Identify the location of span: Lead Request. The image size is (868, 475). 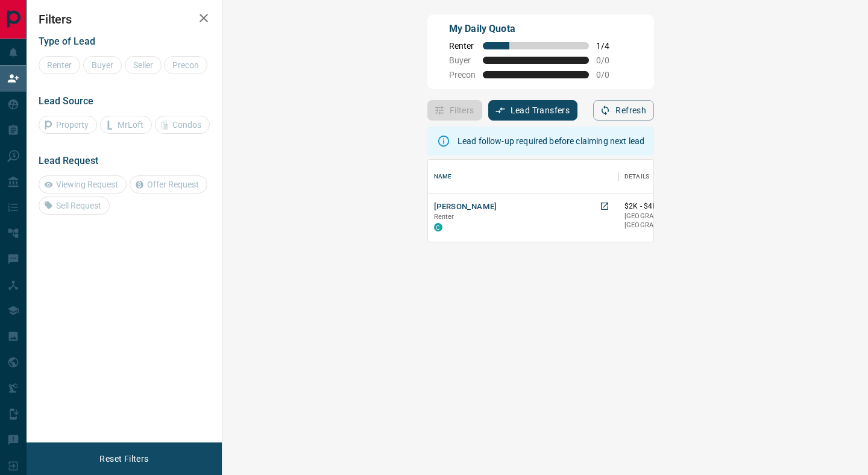
(68, 160).